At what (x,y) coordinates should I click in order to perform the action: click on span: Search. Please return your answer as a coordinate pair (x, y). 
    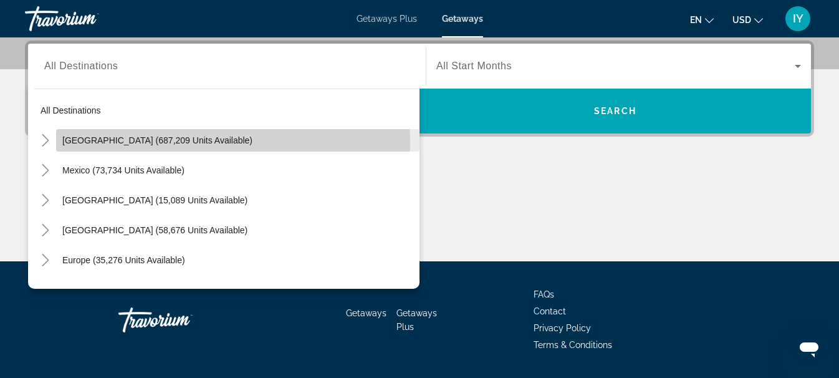
    Looking at the image, I should click on (615, 111).